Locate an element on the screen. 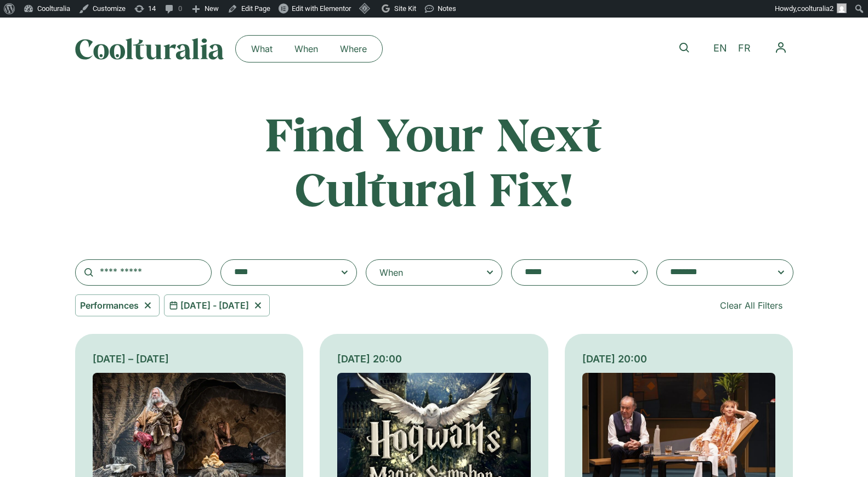 The image size is (868, 477). a: Clear All Filters is located at coordinates (751, 305).